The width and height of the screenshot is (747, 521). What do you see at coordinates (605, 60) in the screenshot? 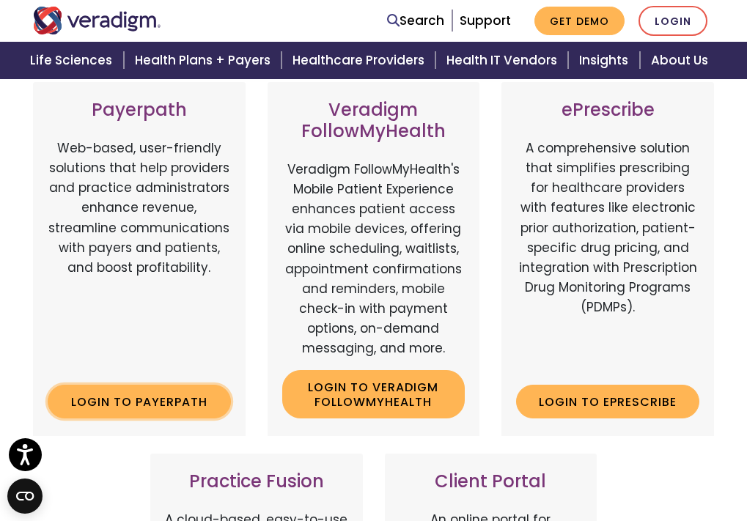
I see `a: Insights` at bounding box center [605, 60].